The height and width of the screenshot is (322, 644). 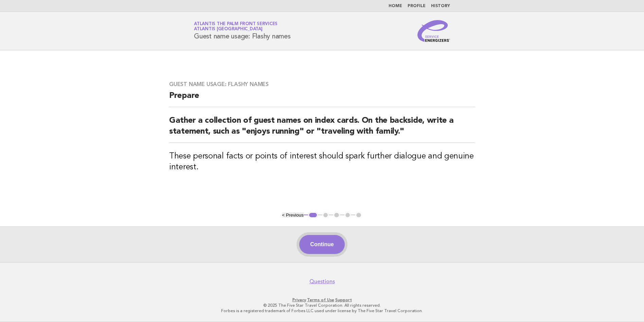 What do you see at coordinates (396, 6) in the screenshot?
I see `a: Home` at bounding box center [396, 6].